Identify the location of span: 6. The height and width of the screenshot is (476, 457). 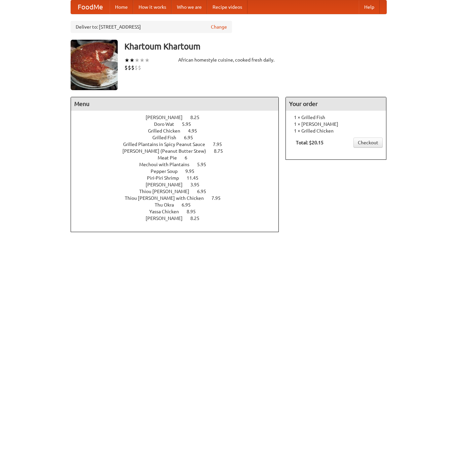
(189, 158).